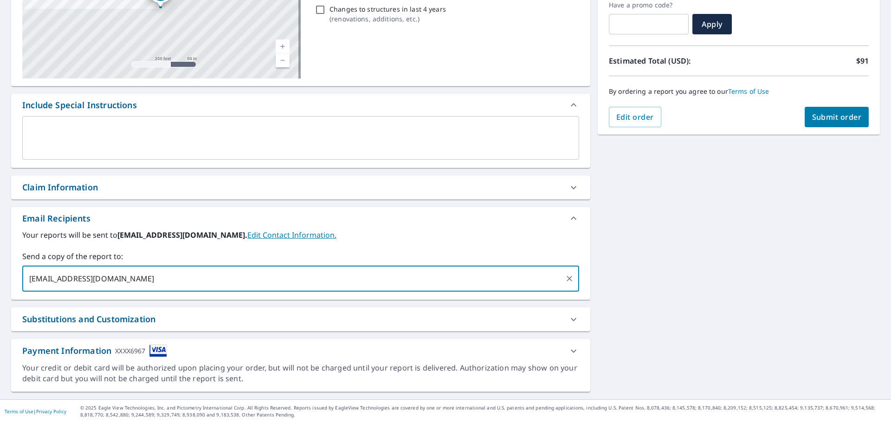  What do you see at coordinates (387, 19) in the screenshot?
I see `p: ( renovations, additions, etc. )` at bounding box center [387, 19].